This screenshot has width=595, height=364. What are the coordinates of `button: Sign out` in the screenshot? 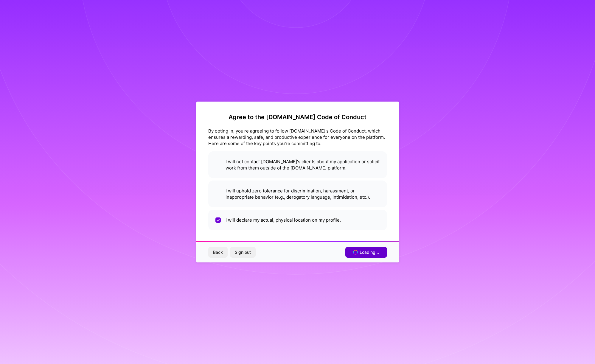 It's located at (243, 252).